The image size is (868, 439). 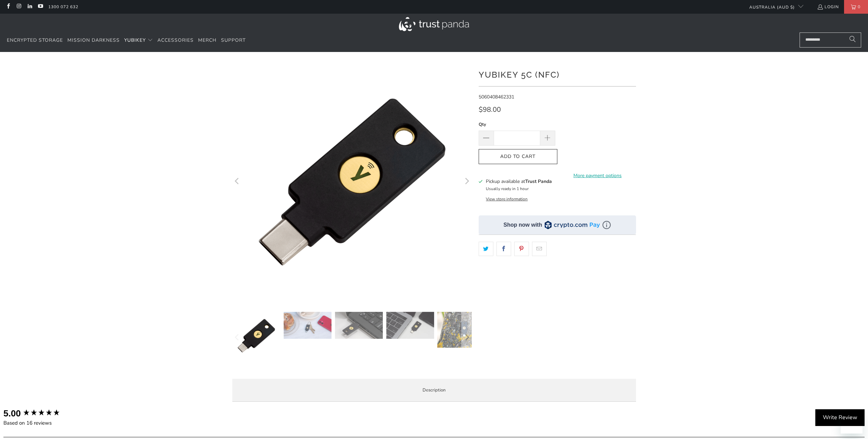 What do you see at coordinates (518, 157) in the screenshot?
I see `span: Add to Cart` at bounding box center [518, 157].